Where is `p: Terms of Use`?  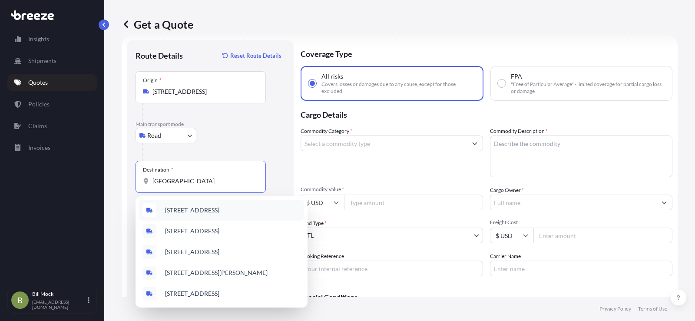 p: Terms of Use is located at coordinates (652, 309).